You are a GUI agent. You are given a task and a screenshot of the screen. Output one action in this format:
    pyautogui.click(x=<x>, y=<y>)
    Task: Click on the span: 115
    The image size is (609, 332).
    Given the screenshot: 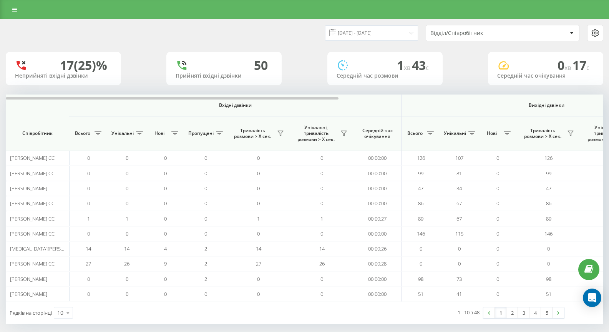 What is the action you would take?
    pyautogui.click(x=460, y=234)
    